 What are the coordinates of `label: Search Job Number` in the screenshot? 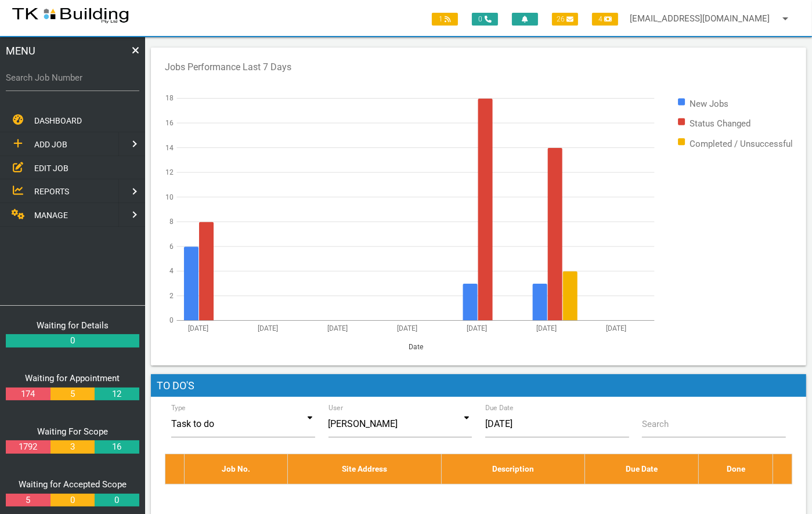 It's located at (72, 78).